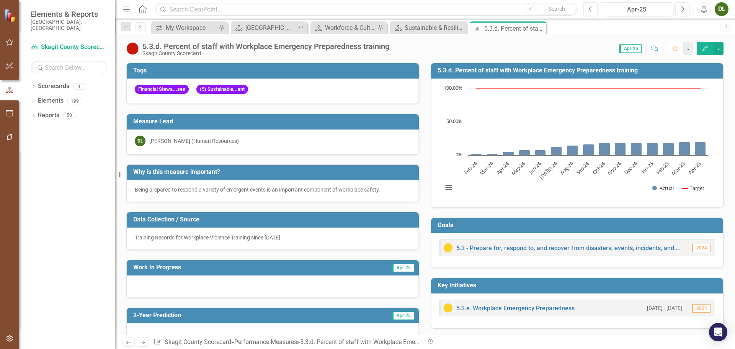  Describe the element at coordinates (662, 168) in the screenshot. I see `text: Feb-25` at that location.